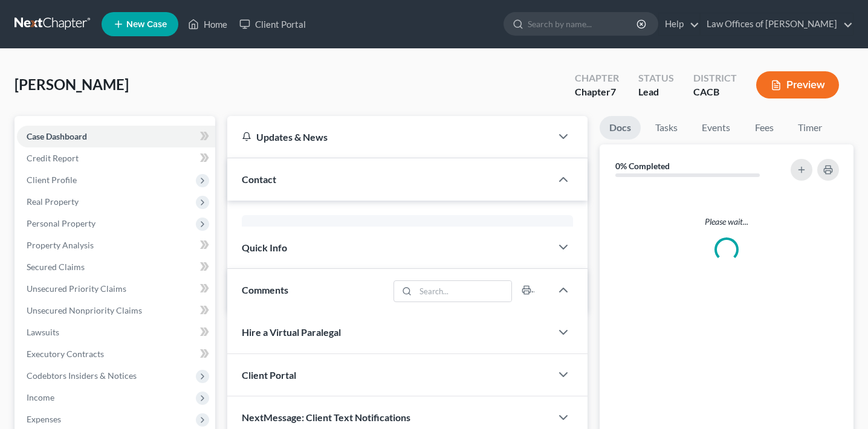  What do you see at coordinates (265, 290) in the screenshot?
I see `span: Comments` at bounding box center [265, 290].